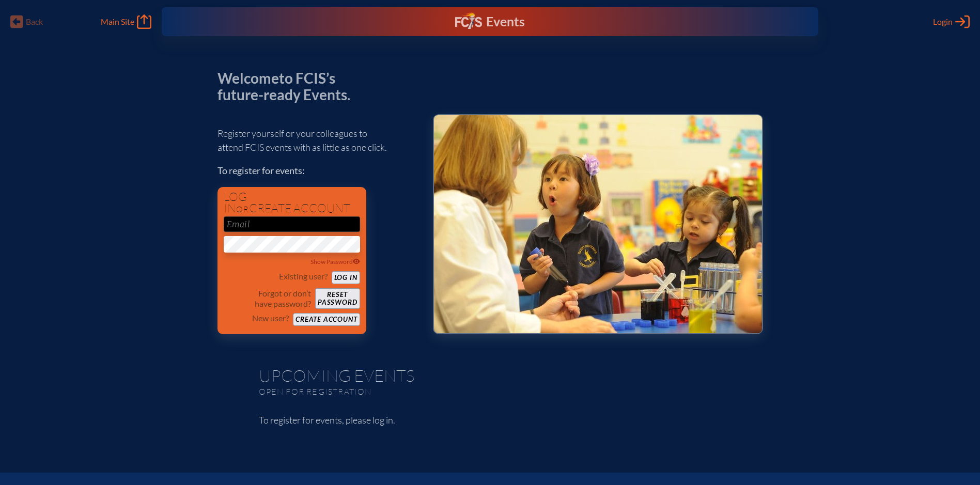 The width and height of the screenshot is (980, 485). What do you see at coordinates (490, 376) in the screenshot?
I see `h1: Upcoming Events` at bounding box center [490, 376].